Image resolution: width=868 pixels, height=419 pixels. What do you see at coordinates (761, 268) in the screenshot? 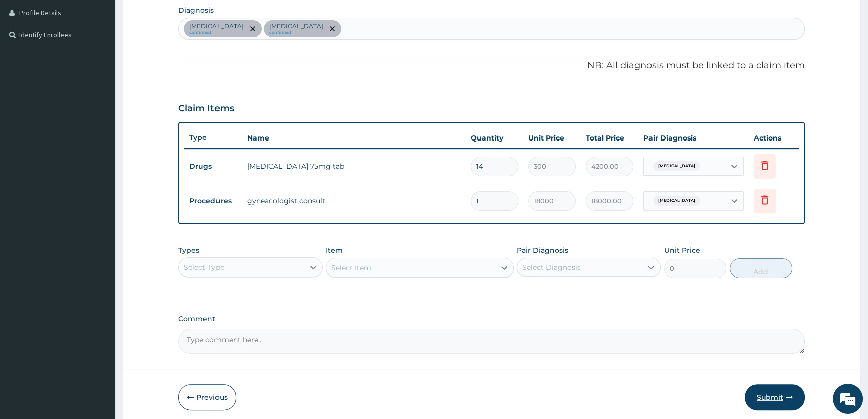
I see `button: Add` at bounding box center [761, 268].